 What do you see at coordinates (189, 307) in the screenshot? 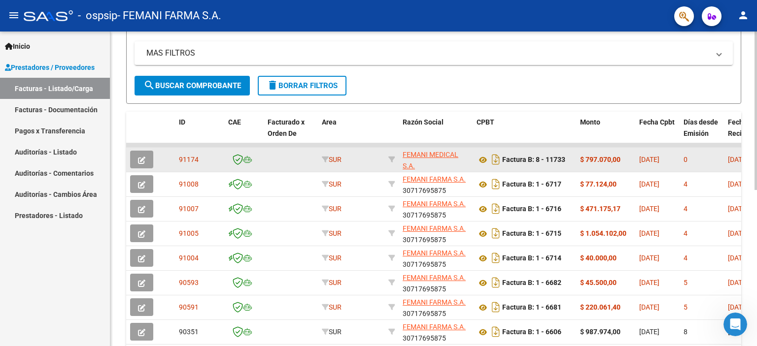
I see `span: 90591` at bounding box center [189, 307].